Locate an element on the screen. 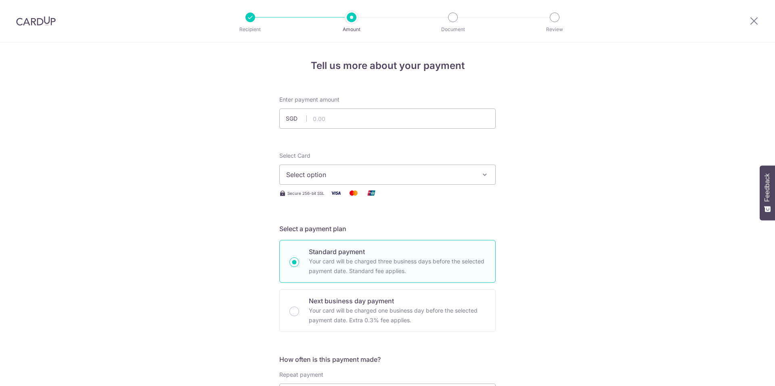 Image resolution: width=775 pixels, height=386 pixels. button: Feedback - Show survey is located at coordinates (767, 193).